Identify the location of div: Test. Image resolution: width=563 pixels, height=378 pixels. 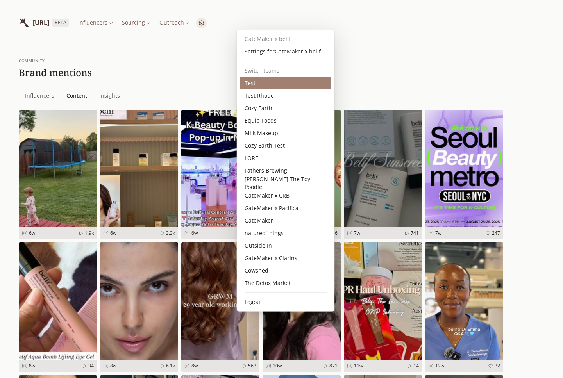
(285, 83).